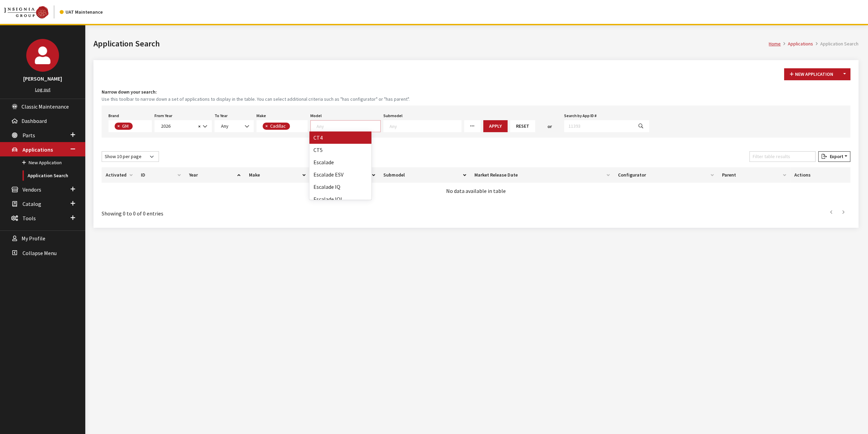 This screenshot has width=868, height=434. What do you see at coordinates (341, 199) in the screenshot?
I see `li: Escalade IQL` at bounding box center [341, 199].